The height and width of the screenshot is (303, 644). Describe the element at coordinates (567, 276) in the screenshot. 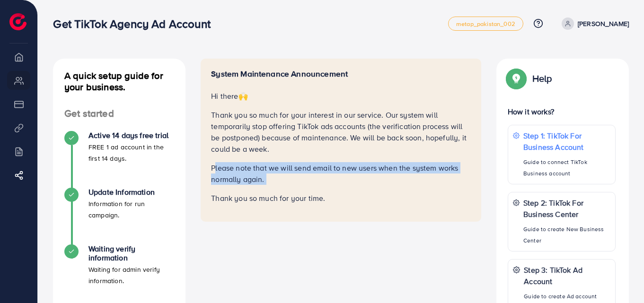

I see `p: Step 3: TikTok Ad Account` at that location.